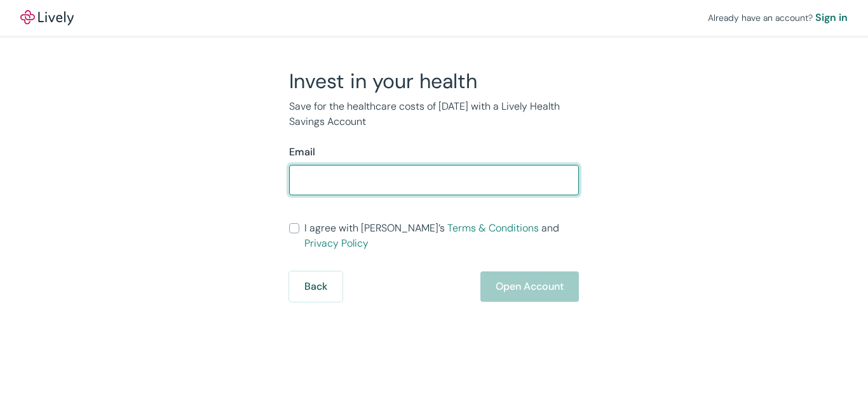  Describe the element at coordinates (336, 243) in the screenshot. I see `a: Privacy Policy` at that location.